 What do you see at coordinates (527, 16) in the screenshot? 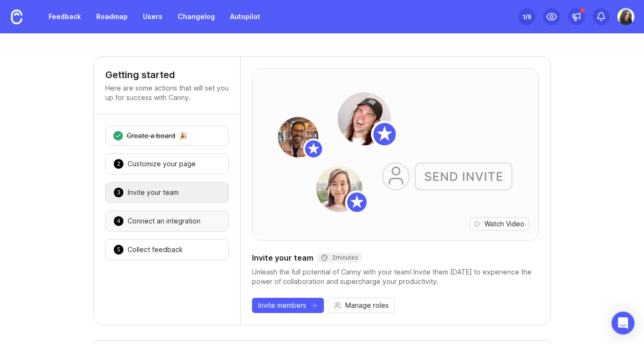
I see `div: 1 /5` at bounding box center [527, 16].